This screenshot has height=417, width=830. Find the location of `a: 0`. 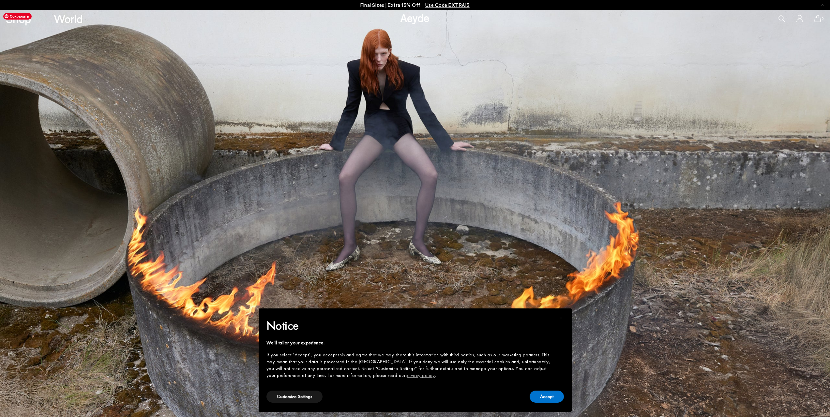

a: 0 is located at coordinates (817, 19).